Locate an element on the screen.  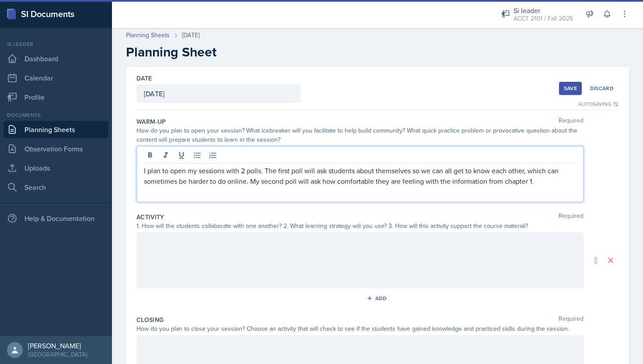
a: Uploads is located at coordinates (56, 168).